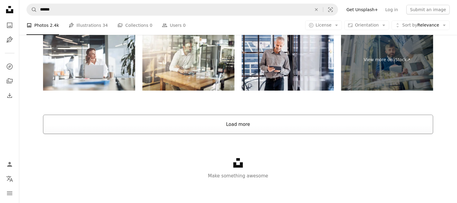 Image resolution: width=457 pixels, height=203 pixels. I want to click on button: Load more, so click(238, 124).